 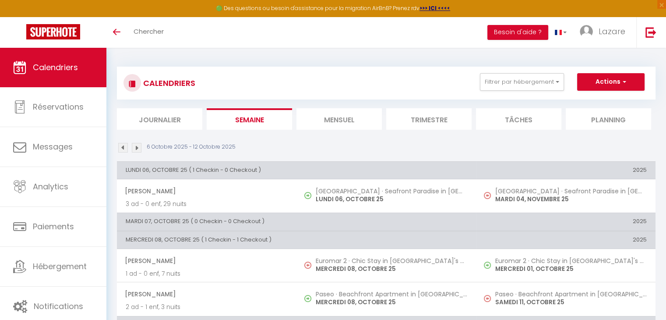 What do you see at coordinates (608, 119) in the screenshot?
I see `li: Planning` at bounding box center [608, 119].